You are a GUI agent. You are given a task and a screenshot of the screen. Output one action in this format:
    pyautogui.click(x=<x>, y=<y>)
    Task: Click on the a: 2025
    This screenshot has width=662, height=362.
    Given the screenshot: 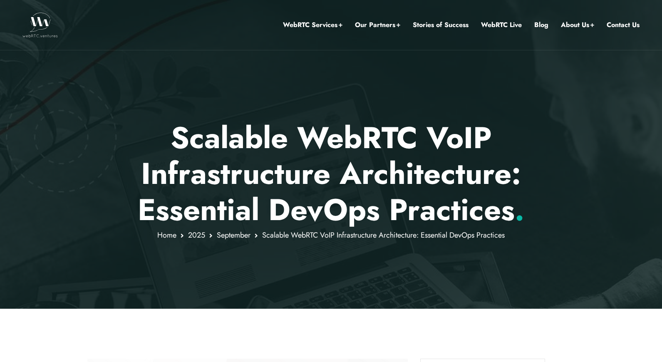 What is the action you would take?
    pyautogui.click(x=196, y=235)
    